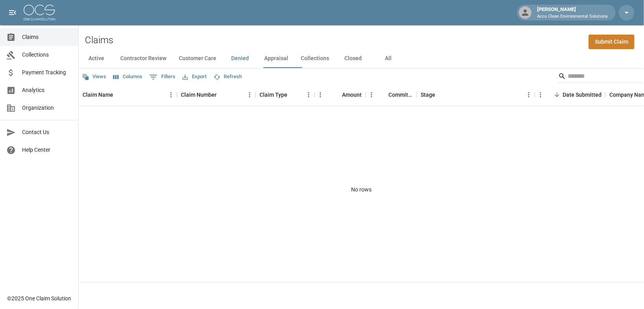 The height and width of the screenshot is (309, 644). Describe the element at coordinates (361, 59) in the screenshot. I see `div: dynamic tabs` at that location.